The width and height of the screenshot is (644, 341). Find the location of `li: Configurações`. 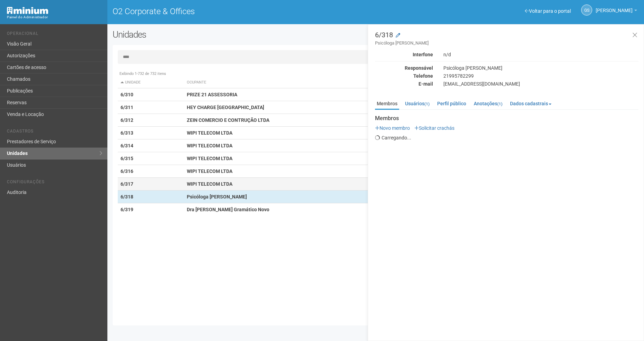

li: Configurações is located at coordinates (55, 183).